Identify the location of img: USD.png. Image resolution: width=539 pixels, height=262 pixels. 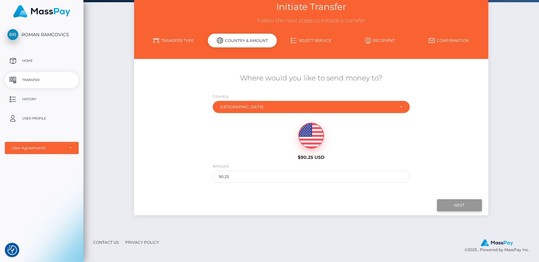
(311, 136).